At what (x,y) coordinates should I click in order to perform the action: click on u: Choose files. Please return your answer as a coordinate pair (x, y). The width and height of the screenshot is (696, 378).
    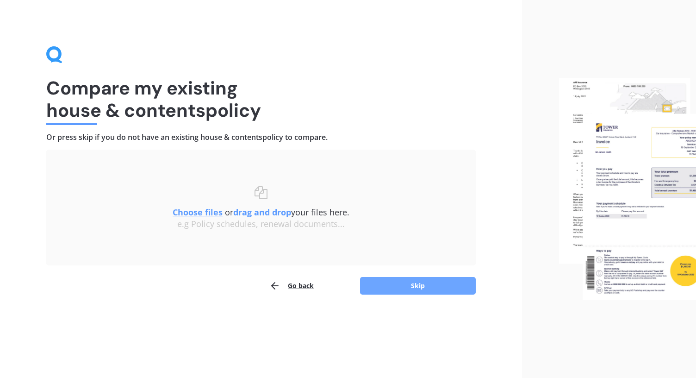
    Looking at the image, I should click on (198, 212).